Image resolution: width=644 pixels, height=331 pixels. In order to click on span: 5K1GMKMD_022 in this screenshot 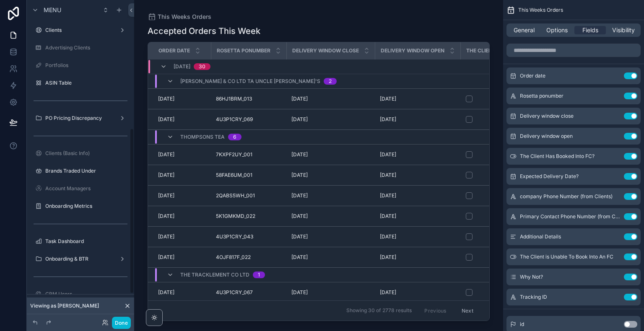, I will do `click(235, 216)`.